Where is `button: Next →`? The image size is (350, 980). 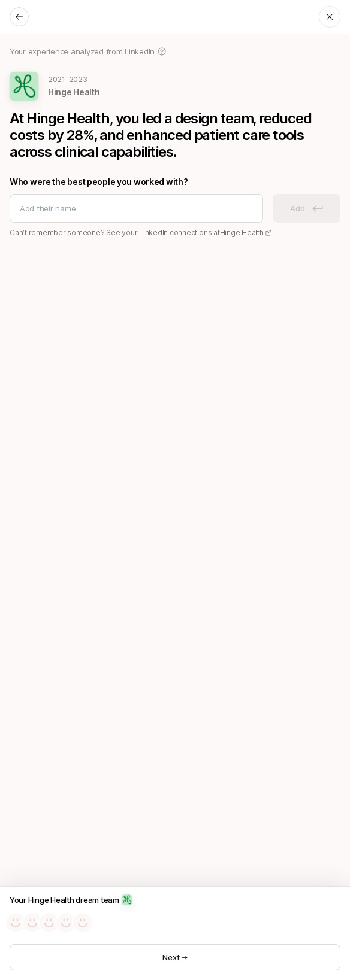
button: Next → is located at coordinates (175, 957).